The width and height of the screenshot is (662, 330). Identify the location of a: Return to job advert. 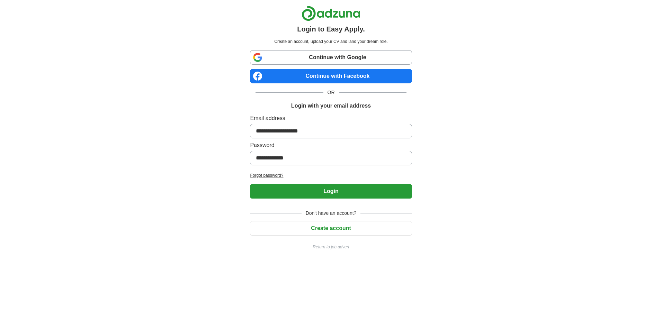
(331, 247).